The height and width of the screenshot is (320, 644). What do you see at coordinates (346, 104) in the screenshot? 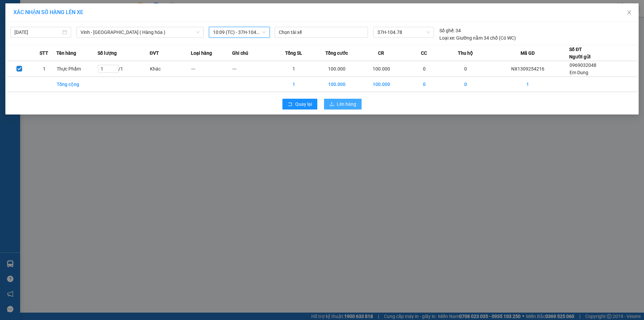
I see `span: Lên hàng` at bounding box center [346, 104].